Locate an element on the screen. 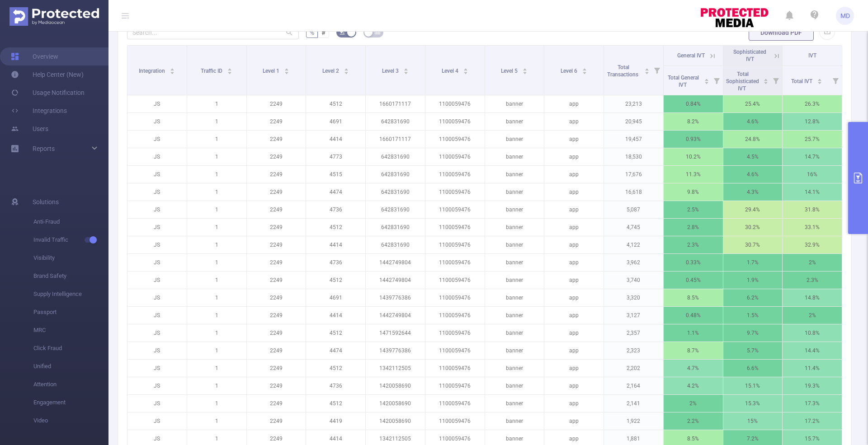  p: 1.9% is located at coordinates (753, 280).